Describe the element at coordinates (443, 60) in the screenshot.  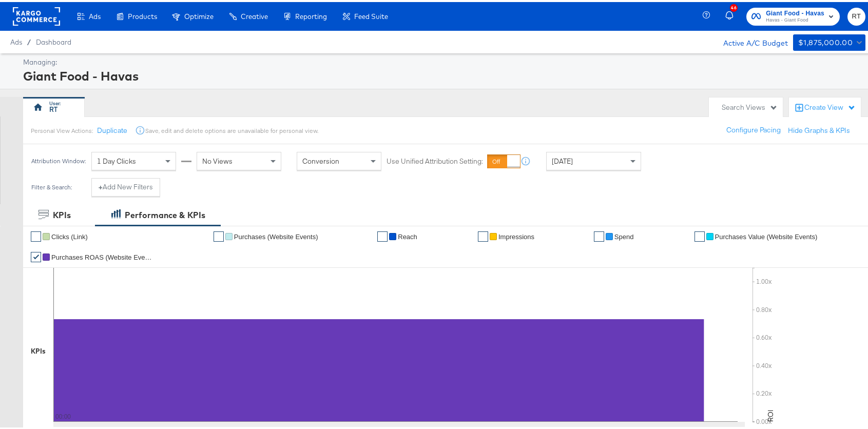
I see `div: Managing:` at that location.